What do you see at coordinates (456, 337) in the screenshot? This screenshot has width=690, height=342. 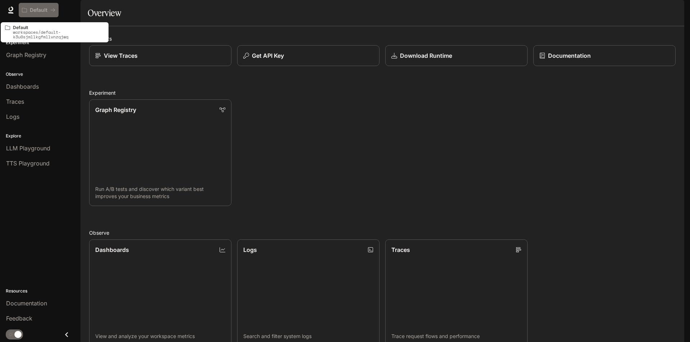 I see `p: Trace request flows and performance` at bounding box center [456, 337].